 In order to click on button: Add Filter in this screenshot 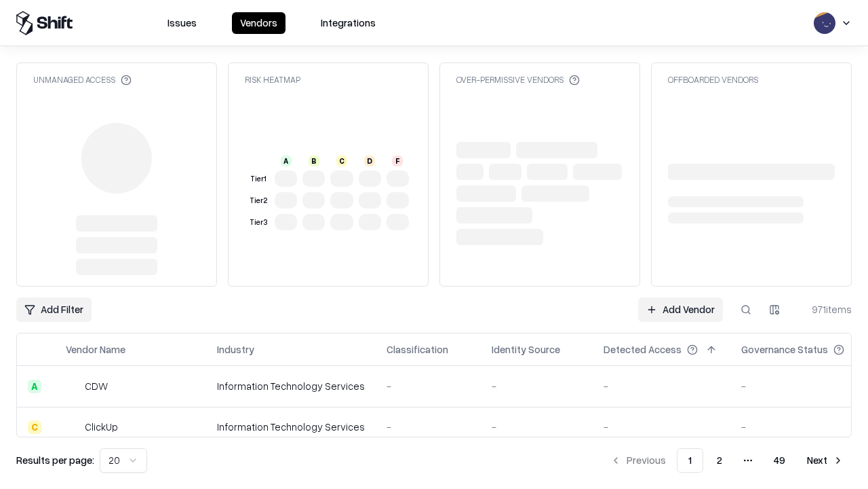, I will do `click(54, 309)`.